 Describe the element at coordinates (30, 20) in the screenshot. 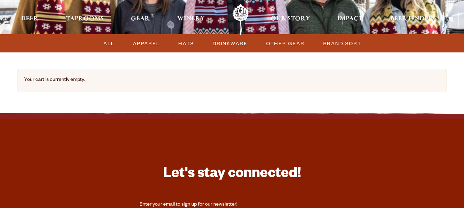

I see `a: Beer` at that location.